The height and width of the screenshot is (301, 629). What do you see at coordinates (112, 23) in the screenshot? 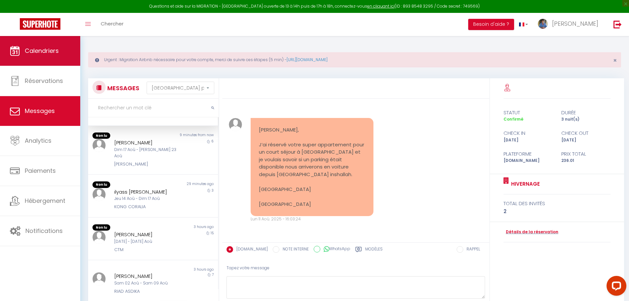
I see `span: Chercher` at bounding box center [112, 23].